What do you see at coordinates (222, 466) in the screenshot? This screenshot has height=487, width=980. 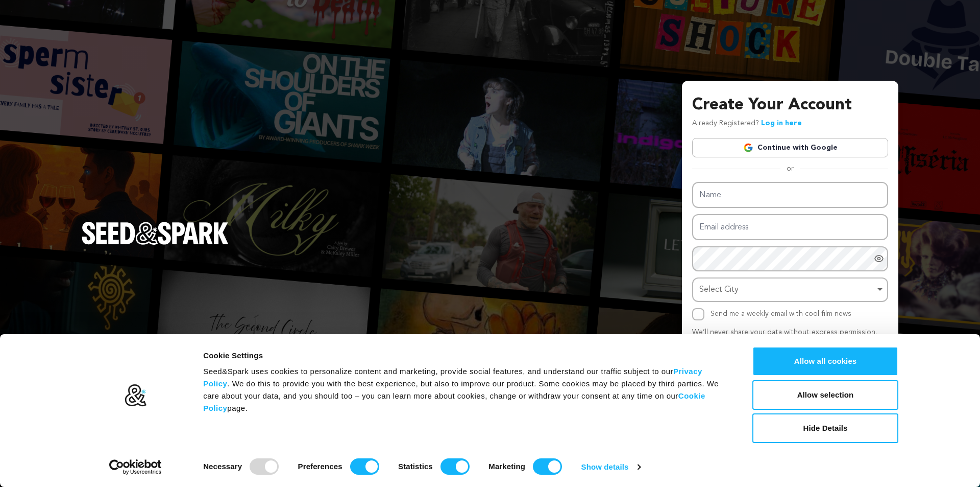 I see `strong: Necessary` at bounding box center [222, 466].